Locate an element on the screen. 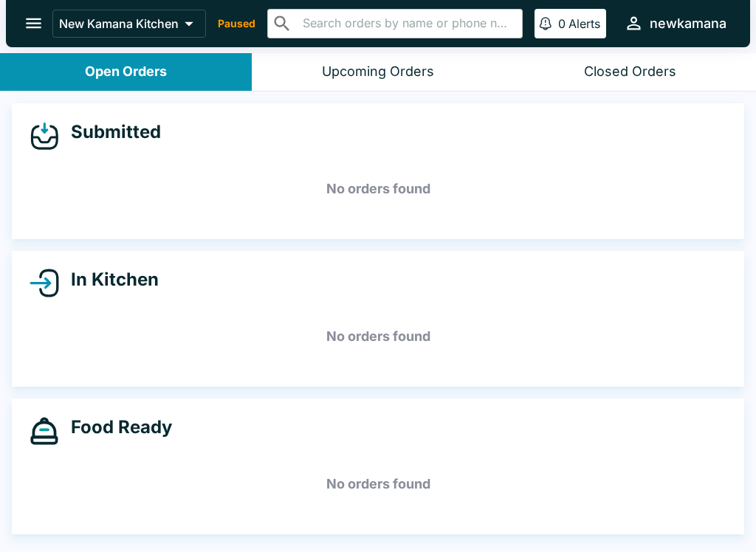 The image size is (756, 552). div: newkamana is located at coordinates (688, 24).